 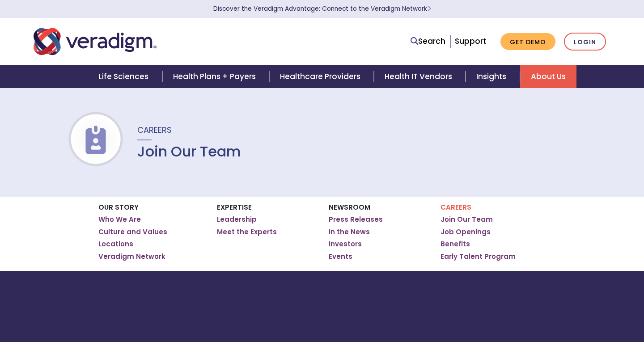 What do you see at coordinates (428, 41) in the screenshot?
I see `a: Search` at bounding box center [428, 41].